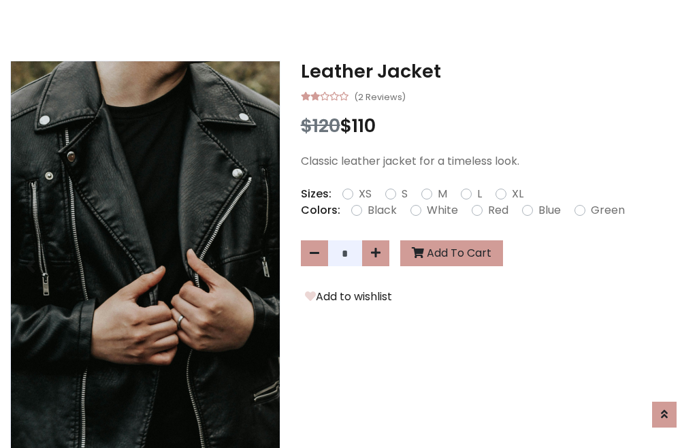 The width and height of the screenshot is (697, 448). I want to click on label: S, so click(404, 194).